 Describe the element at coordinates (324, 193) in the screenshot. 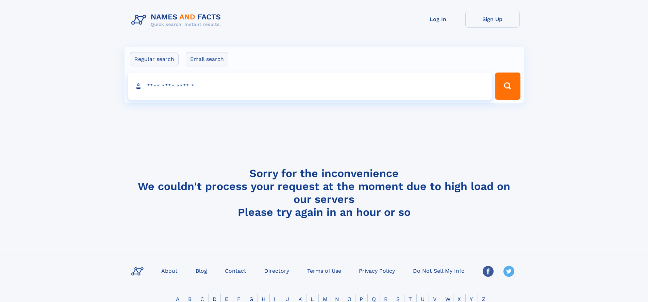

I see `h4: Sorry for the inconvenience We couldn't process your request at the moment due to high load on ou...` at that location.